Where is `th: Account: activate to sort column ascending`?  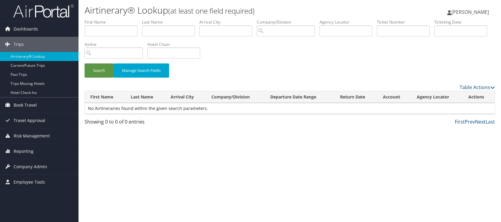
th: Account: activate to sort column ascending is located at coordinates (394, 97).